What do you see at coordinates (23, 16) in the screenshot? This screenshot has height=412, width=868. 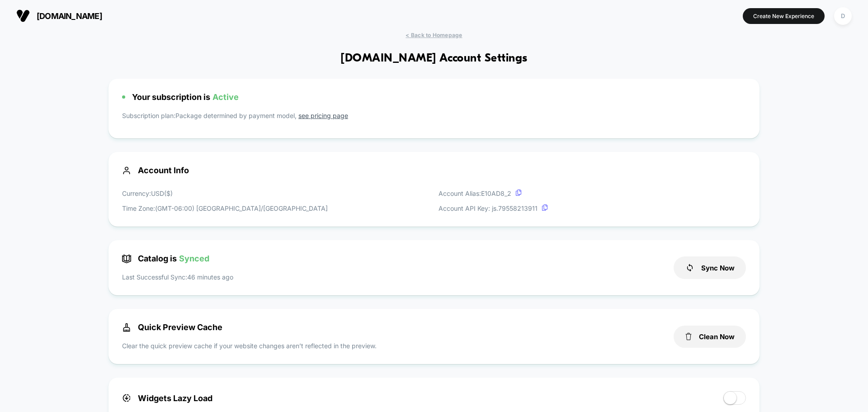 I see `img: Visually logo` at bounding box center [23, 16].